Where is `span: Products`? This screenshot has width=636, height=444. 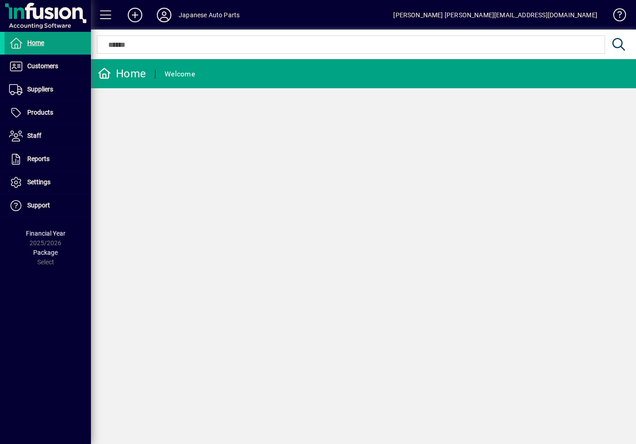
span: Products is located at coordinates (40, 112).